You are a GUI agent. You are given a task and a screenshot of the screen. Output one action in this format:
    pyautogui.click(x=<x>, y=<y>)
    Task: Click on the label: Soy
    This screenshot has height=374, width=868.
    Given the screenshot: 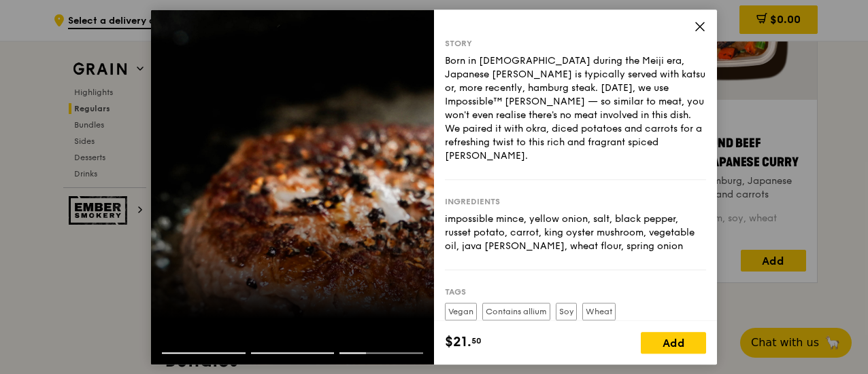 What is the action you would take?
    pyautogui.click(x=566, y=312)
    